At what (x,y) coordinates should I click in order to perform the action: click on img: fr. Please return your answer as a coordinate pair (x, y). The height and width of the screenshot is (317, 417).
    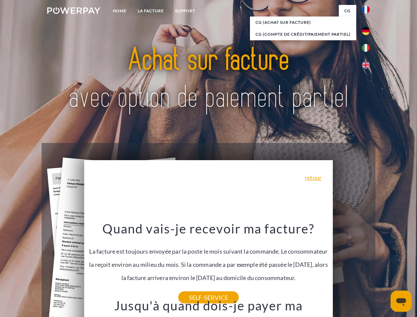
    Looking at the image, I should click on (366, 10).